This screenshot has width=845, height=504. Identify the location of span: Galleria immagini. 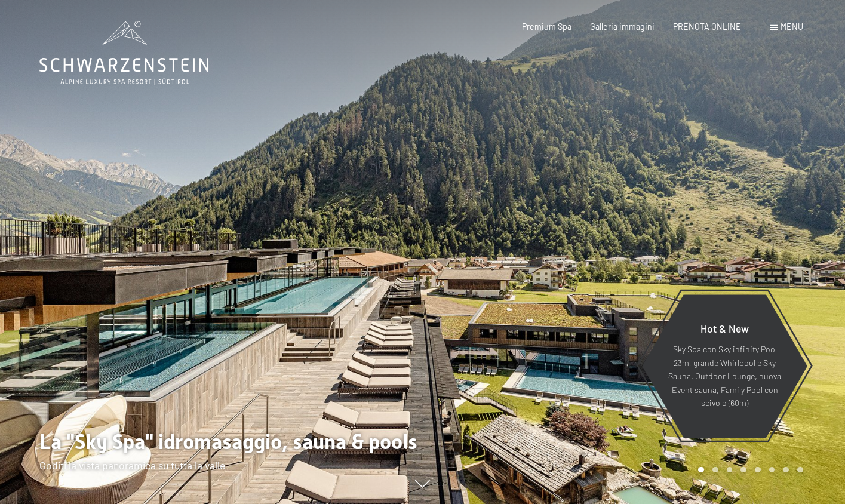
(622, 26).